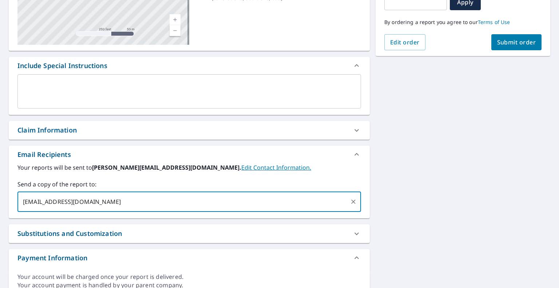  I want to click on a: Current Level 17, Zoom Out, so click(175, 31).